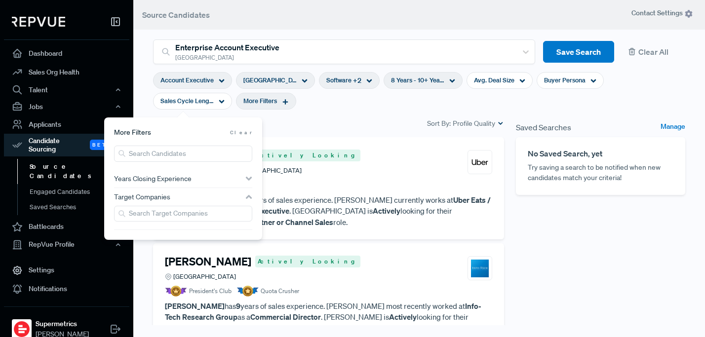 The image size is (705, 337). What do you see at coordinates (176, 15) in the screenshot?
I see `span: Source Candidates` at bounding box center [176, 15].